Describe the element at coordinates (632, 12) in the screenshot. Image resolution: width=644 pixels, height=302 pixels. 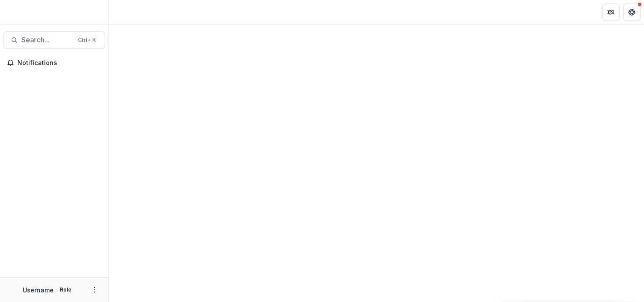
I see `button: Get Help` at that location.